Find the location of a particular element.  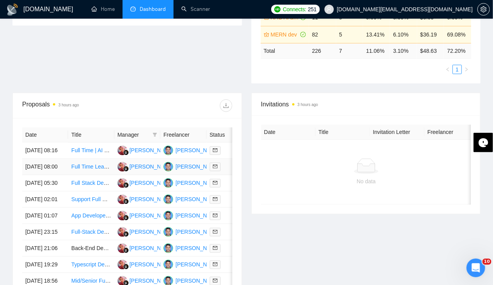

span: right is located at coordinates (466, 70).